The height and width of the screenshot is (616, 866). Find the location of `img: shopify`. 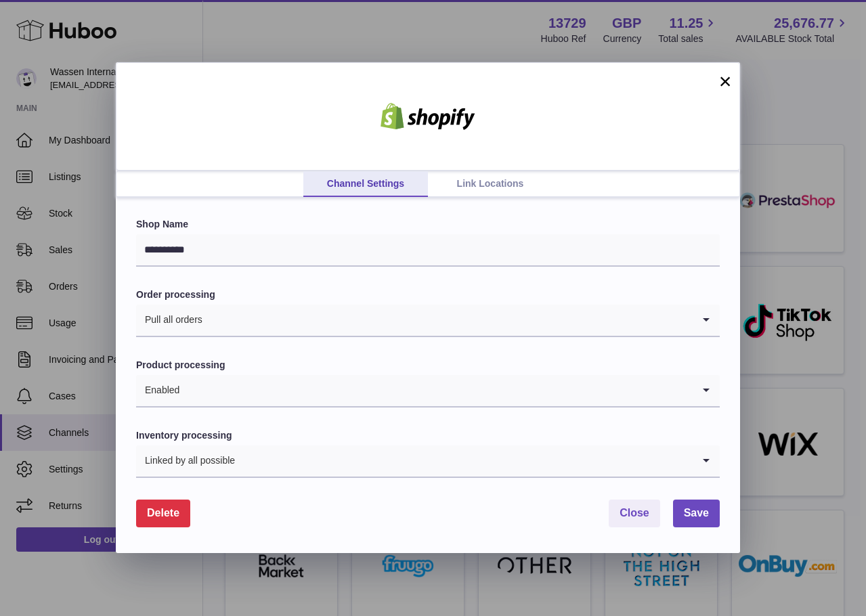

img: shopify is located at coordinates (428, 116).